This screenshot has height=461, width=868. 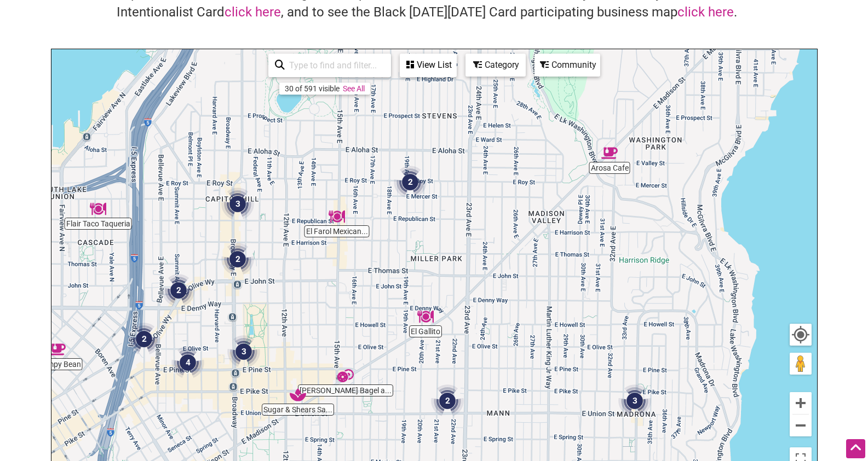 I want to click on div: Category, so click(x=496, y=65).